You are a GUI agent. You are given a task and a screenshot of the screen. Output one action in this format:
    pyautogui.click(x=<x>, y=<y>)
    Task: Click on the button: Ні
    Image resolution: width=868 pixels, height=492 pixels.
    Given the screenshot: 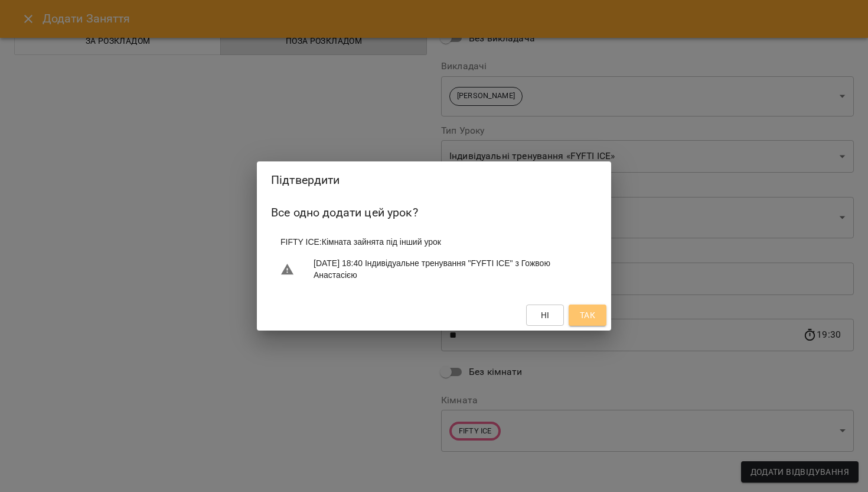 What is the action you would take?
    pyautogui.click(x=545, y=315)
    